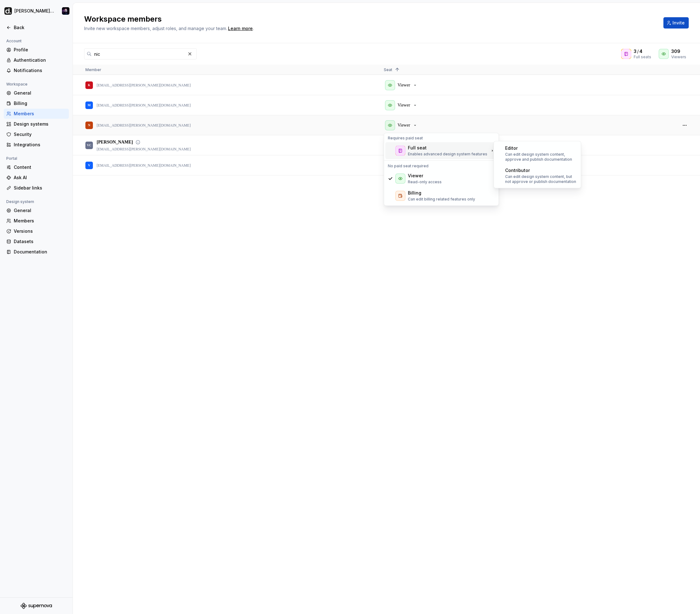  What do you see at coordinates (20, 201) in the screenshot?
I see `div: Design system` at bounding box center [20, 201].